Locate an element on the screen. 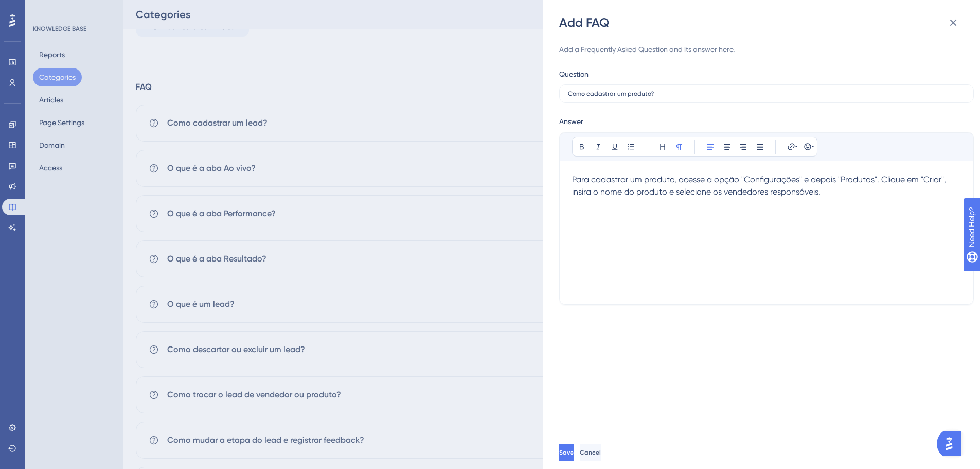 Image resolution: width=980 pixels, height=469 pixels. button: Save is located at coordinates (567, 452).